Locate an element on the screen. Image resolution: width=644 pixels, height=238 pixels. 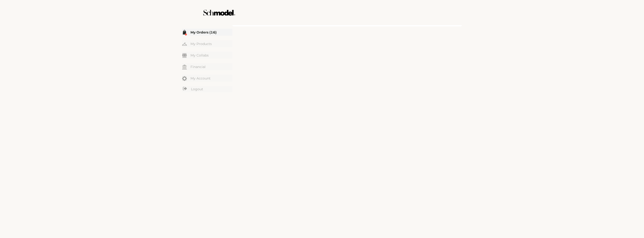
img: my-friends.svg is located at coordinates (185, 55).